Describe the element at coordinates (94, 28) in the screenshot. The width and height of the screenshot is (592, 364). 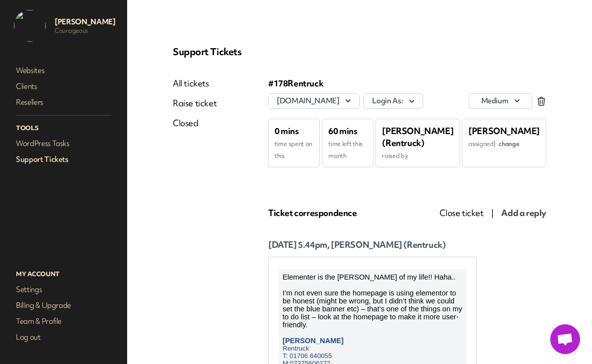
I see `p: We’ve got a strange issue at the minute on the Rentruck page.` at that location.